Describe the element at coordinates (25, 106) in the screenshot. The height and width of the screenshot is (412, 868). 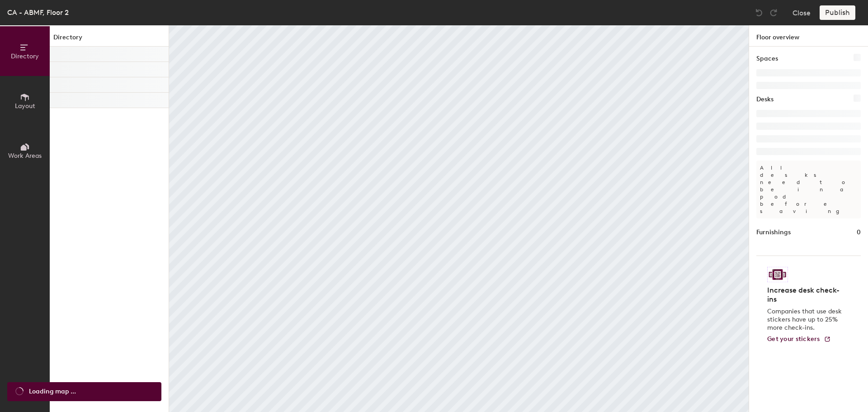
I see `span: Layout` at that location.